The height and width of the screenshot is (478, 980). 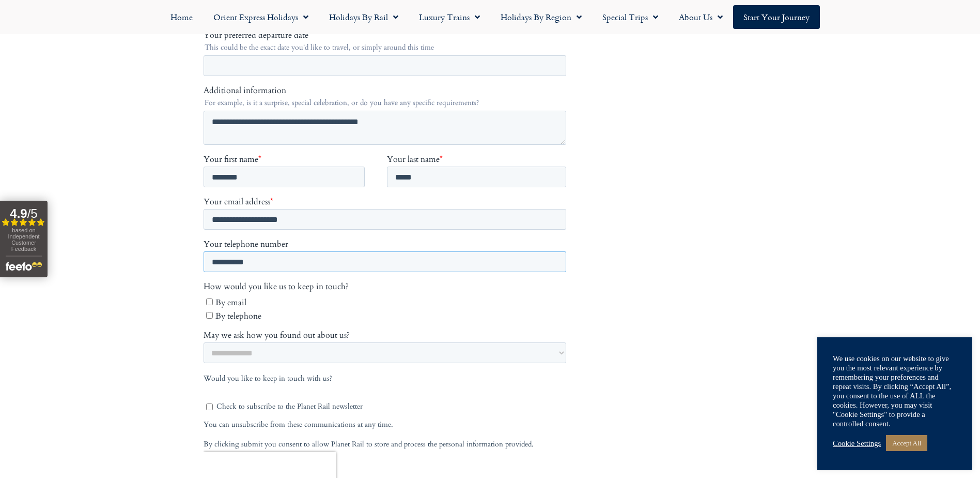 I want to click on a: Orient Express Holidays, so click(x=261, y=17).